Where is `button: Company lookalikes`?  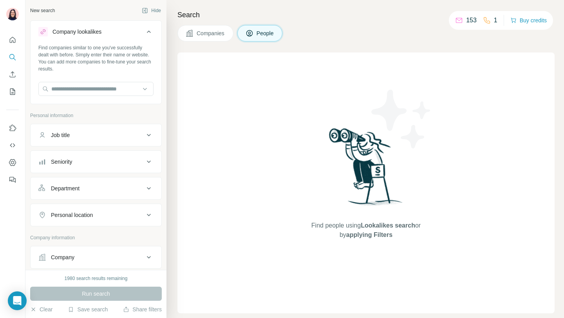
button: Company lookalikes is located at coordinates (96, 33).